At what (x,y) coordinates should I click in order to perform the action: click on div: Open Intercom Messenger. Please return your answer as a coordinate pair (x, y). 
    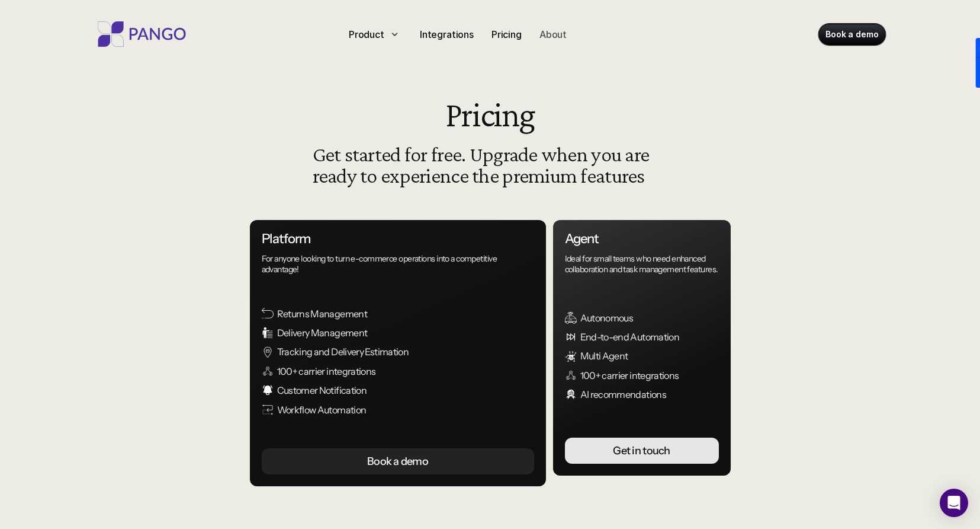
    Looking at the image, I should click on (954, 503).